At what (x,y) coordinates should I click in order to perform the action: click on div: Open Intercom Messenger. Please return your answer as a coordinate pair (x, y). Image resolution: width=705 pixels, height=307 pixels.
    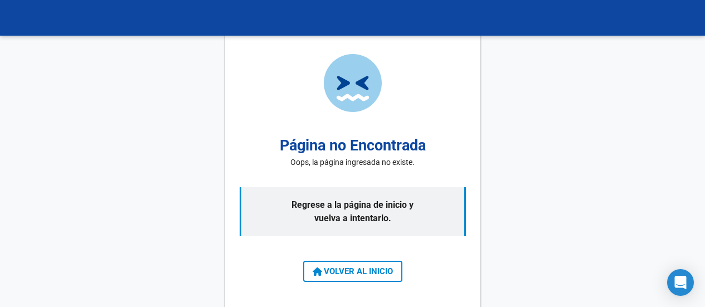
    Looking at the image, I should click on (681, 283).